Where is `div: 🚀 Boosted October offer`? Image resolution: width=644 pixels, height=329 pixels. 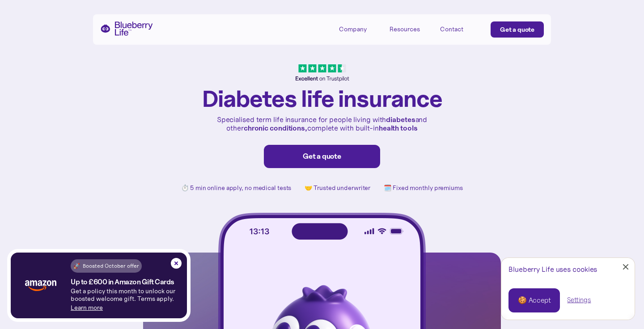
div: 🚀 Boosted October offer is located at coordinates (106, 266).